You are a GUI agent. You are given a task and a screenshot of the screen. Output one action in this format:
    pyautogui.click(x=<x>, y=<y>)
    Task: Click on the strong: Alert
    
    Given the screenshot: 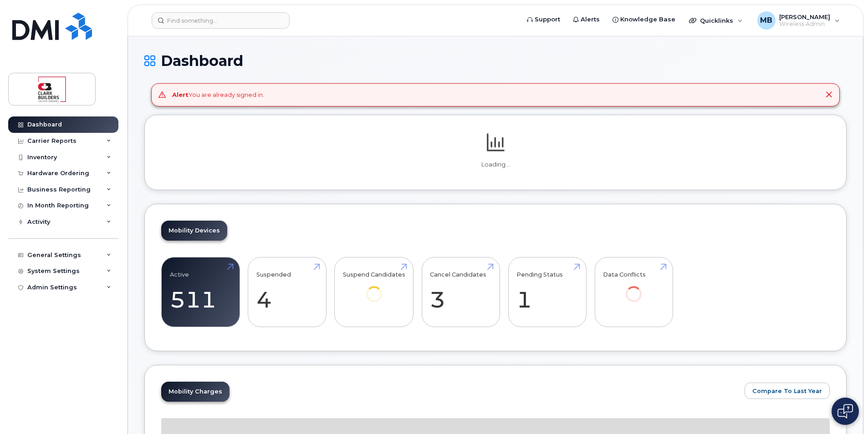 What is the action you would take?
    pyautogui.click(x=180, y=95)
    